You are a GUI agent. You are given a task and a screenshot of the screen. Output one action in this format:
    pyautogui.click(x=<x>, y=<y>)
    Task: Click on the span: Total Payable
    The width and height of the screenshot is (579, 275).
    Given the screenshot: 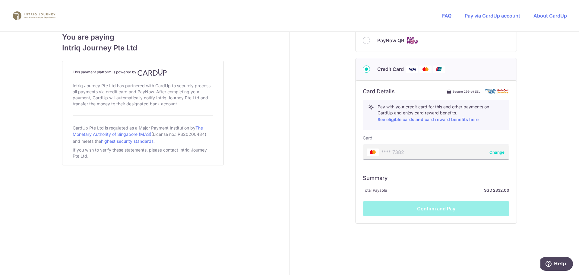 What is the action you would take?
    pyautogui.click(x=375, y=190)
    